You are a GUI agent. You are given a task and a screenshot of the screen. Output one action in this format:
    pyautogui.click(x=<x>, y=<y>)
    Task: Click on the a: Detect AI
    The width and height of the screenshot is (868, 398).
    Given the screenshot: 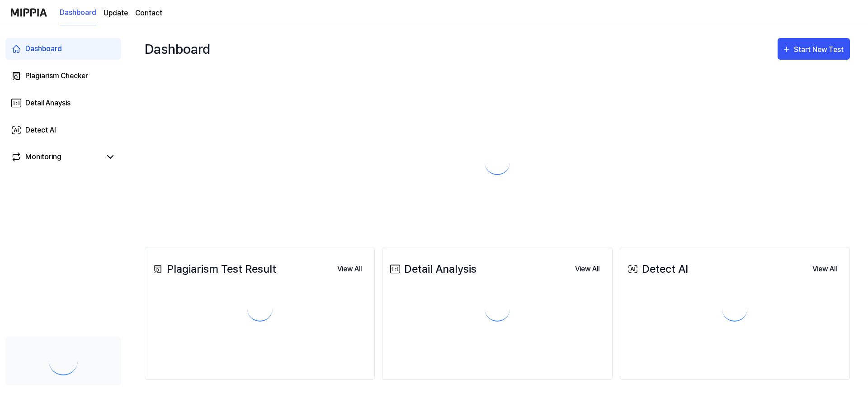 What is the action you would take?
    pyautogui.click(x=63, y=130)
    